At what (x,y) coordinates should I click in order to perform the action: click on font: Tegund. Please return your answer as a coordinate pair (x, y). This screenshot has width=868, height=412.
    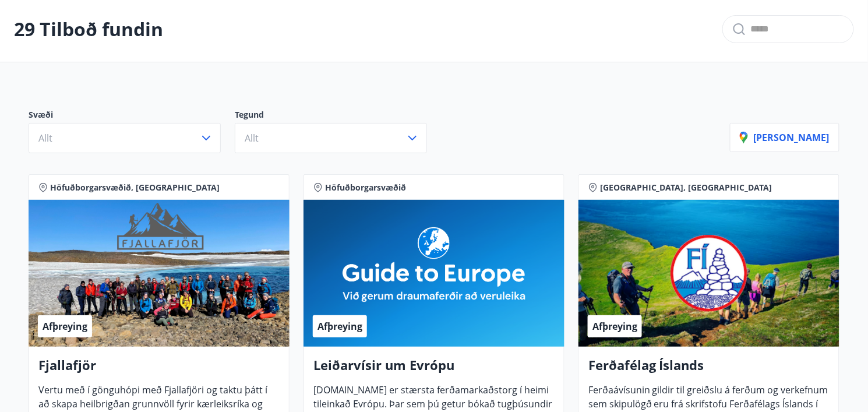
    Looking at the image, I should click on (250, 114).